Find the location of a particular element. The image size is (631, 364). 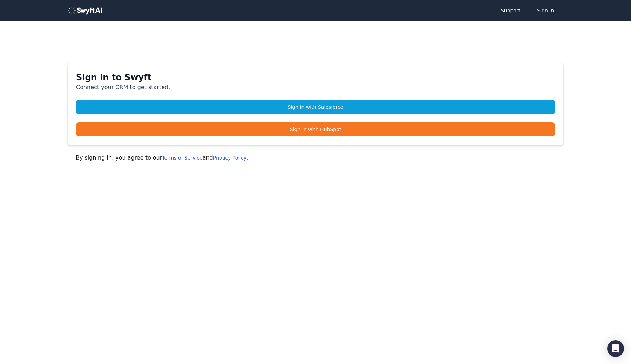

a: Sign in with Salesforce is located at coordinates (316, 107).